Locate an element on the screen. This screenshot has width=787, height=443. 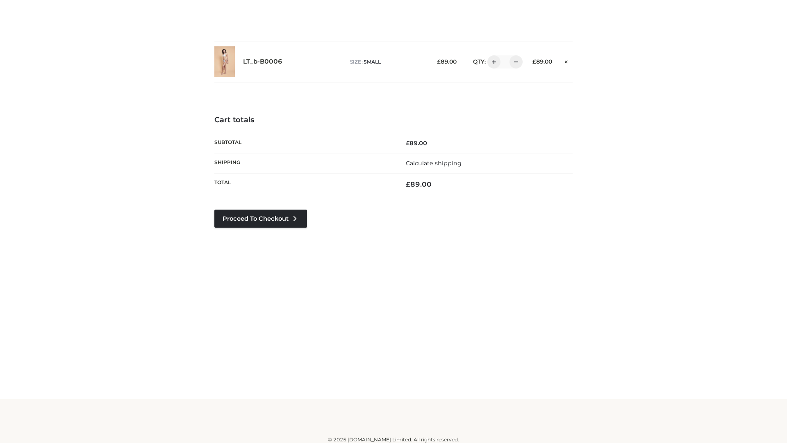
h4: Cart totals is located at coordinates (394, 120).